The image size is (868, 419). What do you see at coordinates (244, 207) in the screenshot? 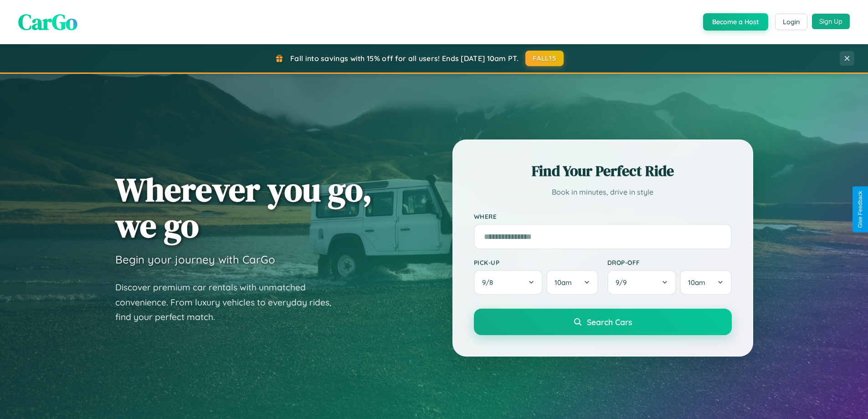
I see `h1: Wherever you go, we go` at bounding box center [244, 207].